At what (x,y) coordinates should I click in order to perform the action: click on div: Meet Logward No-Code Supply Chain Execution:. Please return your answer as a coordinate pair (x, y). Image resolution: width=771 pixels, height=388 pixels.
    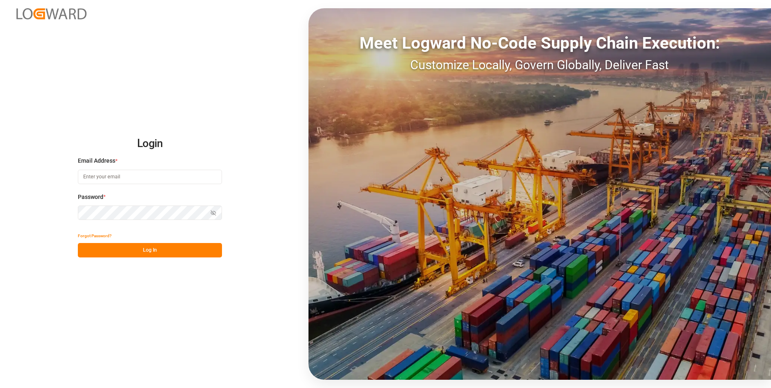
    Looking at the image, I should click on (540, 43).